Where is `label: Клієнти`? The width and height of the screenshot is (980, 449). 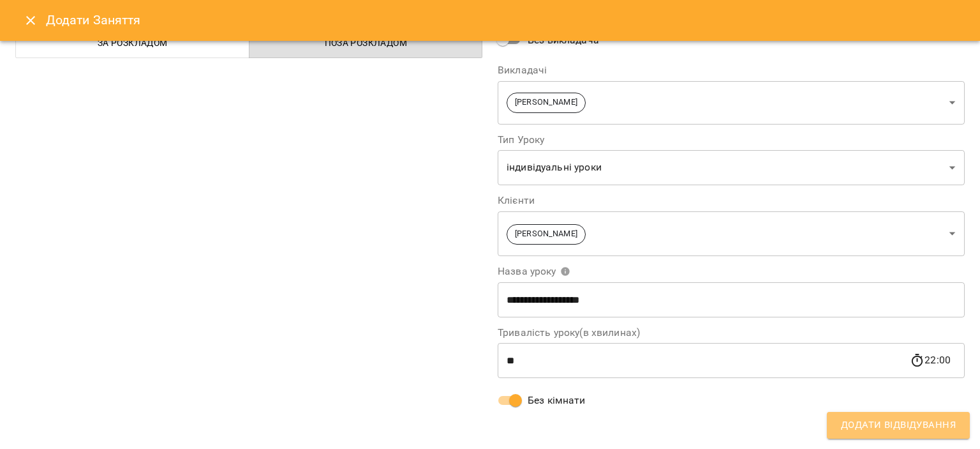 label: Клієнти is located at coordinates (731, 200).